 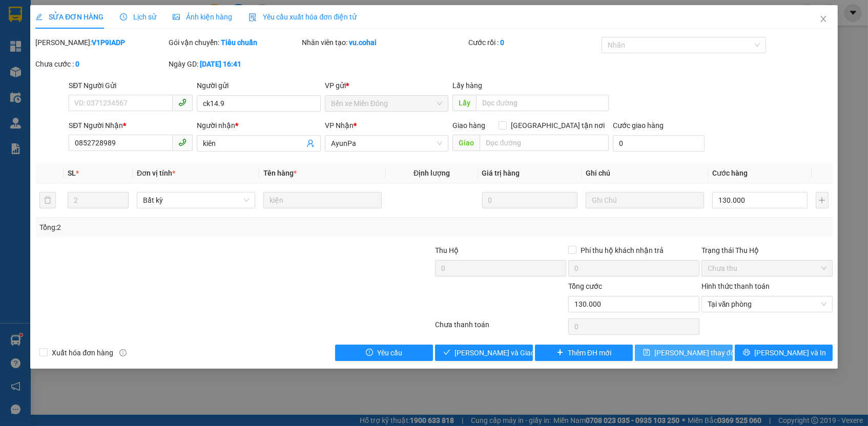 I want to click on div: Ngày GD:, so click(x=234, y=64).